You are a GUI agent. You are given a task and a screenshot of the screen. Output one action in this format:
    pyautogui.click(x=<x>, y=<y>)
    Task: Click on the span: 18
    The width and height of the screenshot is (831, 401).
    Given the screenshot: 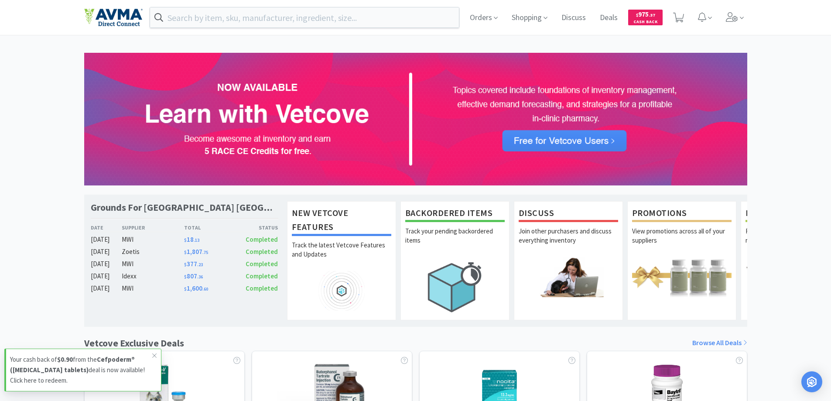 What is the action you would take?
    pyautogui.click(x=192, y=239)
    